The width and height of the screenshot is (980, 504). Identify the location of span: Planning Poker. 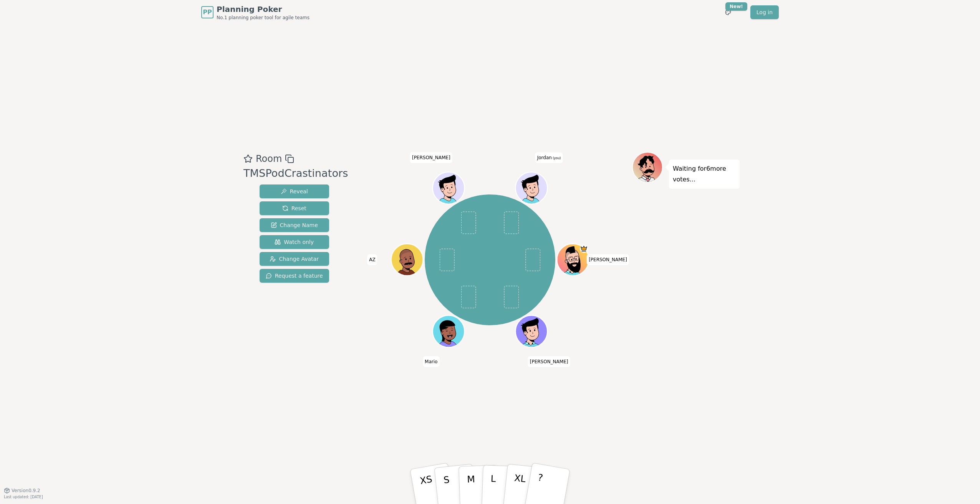
(263, 9).